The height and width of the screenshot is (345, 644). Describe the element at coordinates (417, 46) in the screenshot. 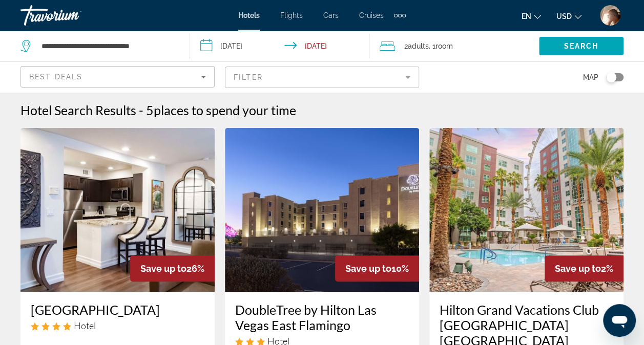

I see `span: 2` at that location.